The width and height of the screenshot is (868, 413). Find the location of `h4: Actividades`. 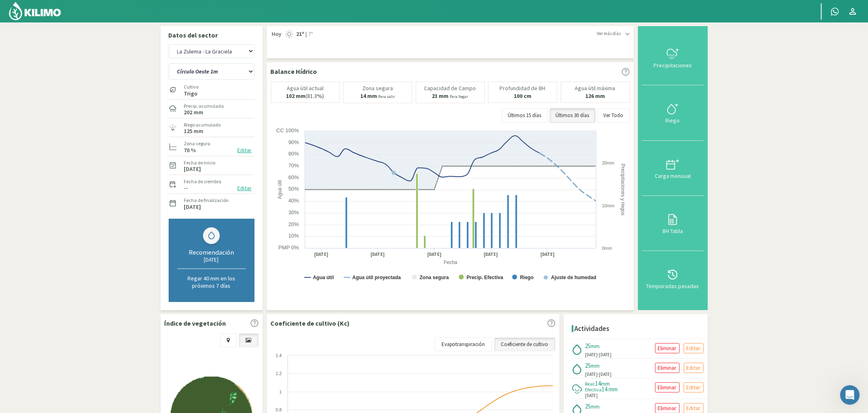

h4: Actividades is located at coordinates (592, 328).